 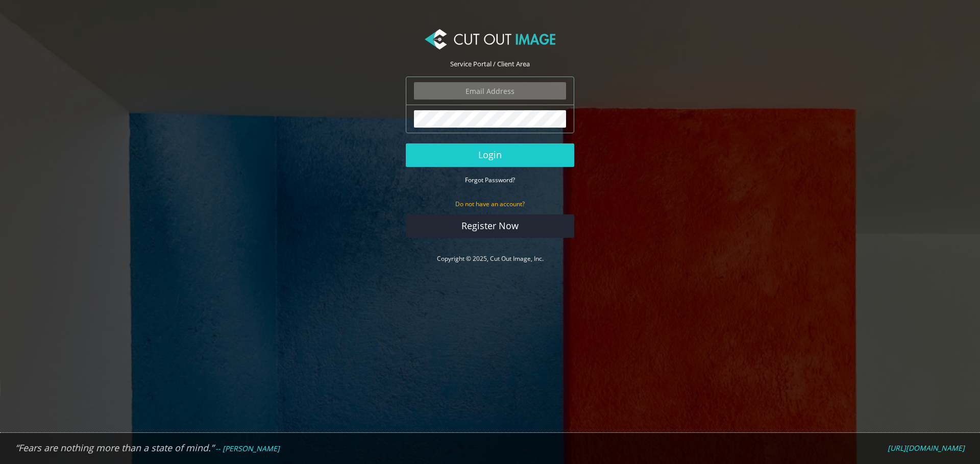 What do you see at coordinates (490, 39) in the screenshot?
I see `img: Cut Out Image` at bounding box center [490, 39].